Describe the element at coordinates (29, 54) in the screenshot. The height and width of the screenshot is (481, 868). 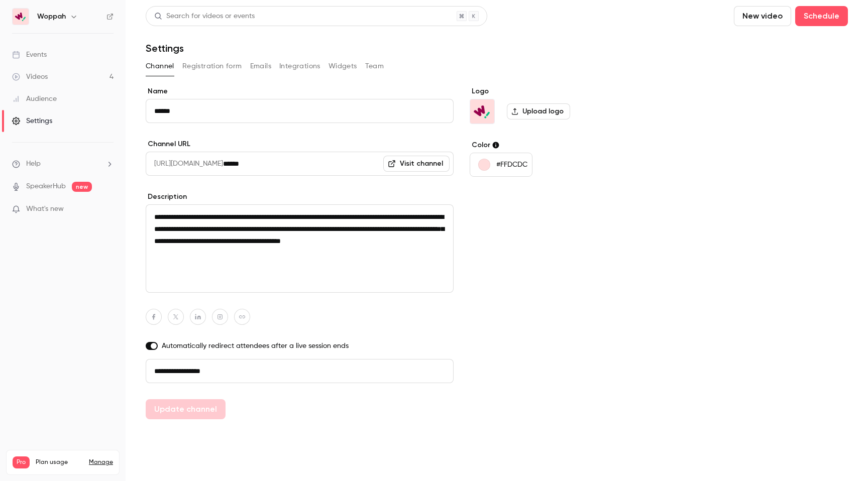
I see `div: Events` at that location.